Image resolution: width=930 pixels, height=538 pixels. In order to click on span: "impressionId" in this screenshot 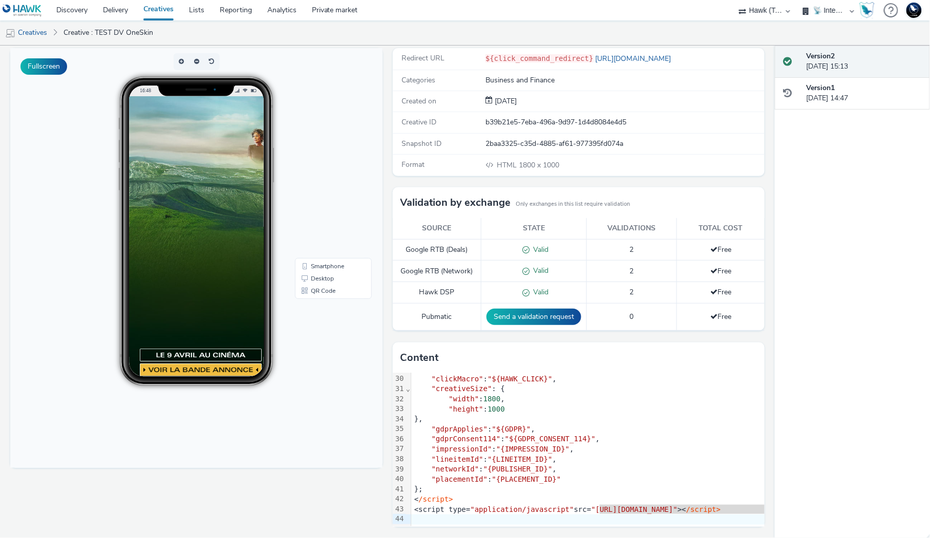, I will do `click(462, 449)`.